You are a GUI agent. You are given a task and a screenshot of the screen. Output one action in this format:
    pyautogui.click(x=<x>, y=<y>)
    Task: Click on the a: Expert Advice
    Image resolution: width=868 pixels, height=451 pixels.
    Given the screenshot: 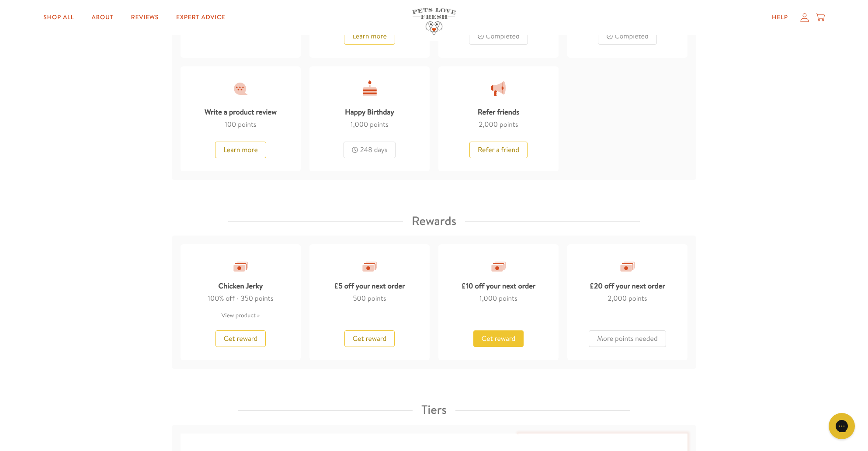 What is the action you would take?
    pyautogui.click(x=201, y=17)
    